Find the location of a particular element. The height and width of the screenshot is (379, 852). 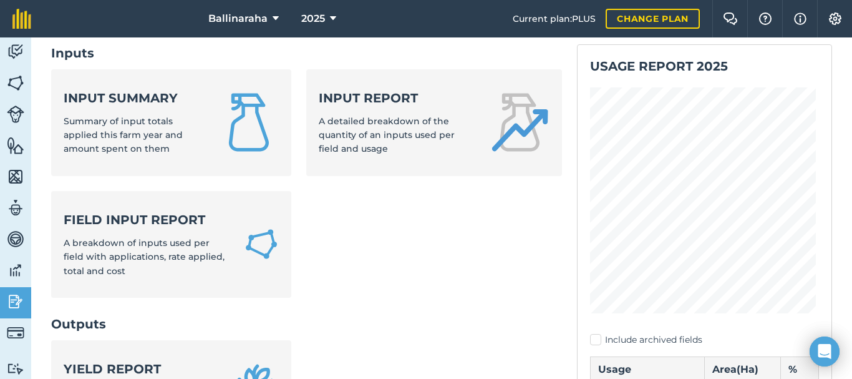

strong: Input report is located at coordinates (396, 98).